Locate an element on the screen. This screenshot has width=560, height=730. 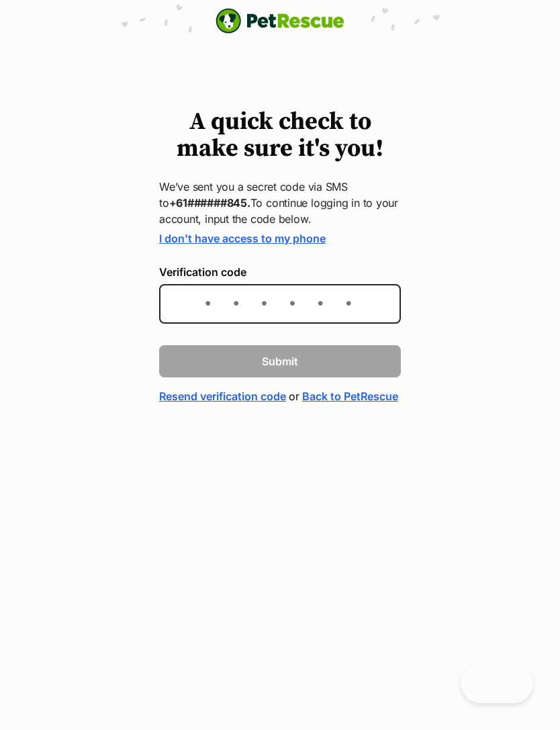
button: Submit is located at coordinates (280, 362).